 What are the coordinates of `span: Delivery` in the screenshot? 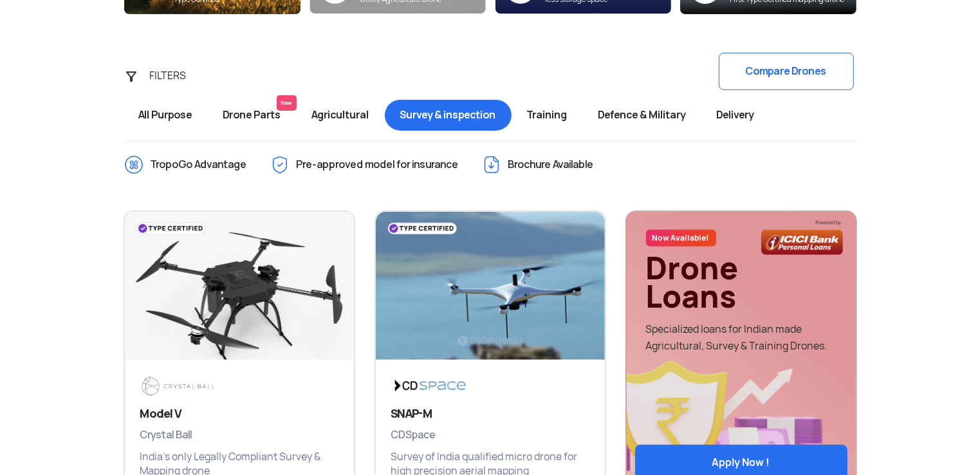 It's located at (736, 115).